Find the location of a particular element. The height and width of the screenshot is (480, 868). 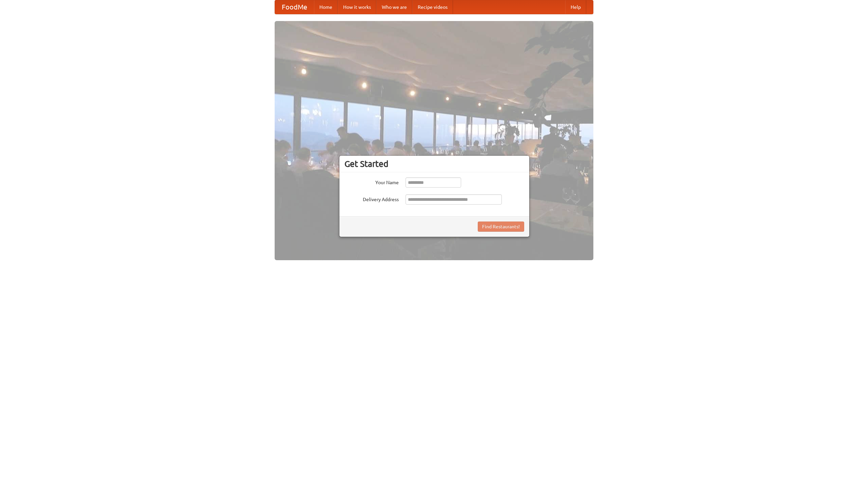

a: Home is located at coordinates (326, 7).